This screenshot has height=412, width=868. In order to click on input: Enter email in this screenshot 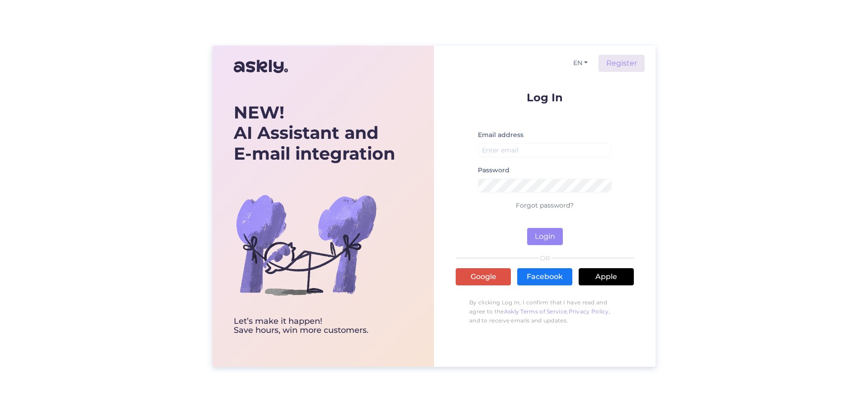, I will do `click(545, 150)`.